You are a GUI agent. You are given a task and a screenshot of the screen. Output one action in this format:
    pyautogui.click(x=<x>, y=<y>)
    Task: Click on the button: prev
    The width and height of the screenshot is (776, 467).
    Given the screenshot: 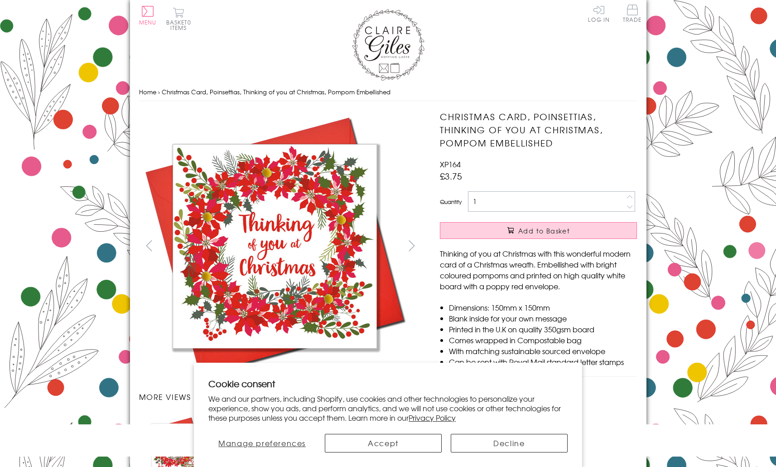 What is the action you would take?
    pyautogui.click(x=149, y=245)
    